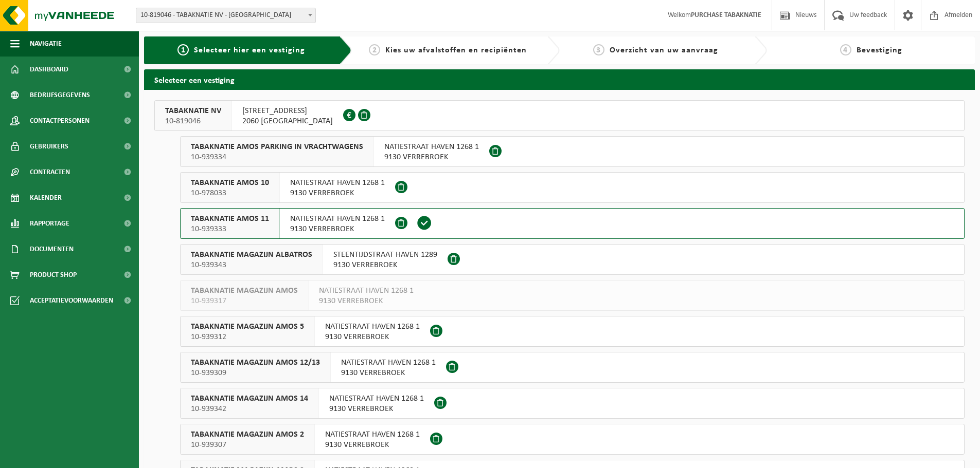 Image resolution: width=980 pixels, height=468 pixels. I want to click on span: Contactpersonen, so click(60, 121).